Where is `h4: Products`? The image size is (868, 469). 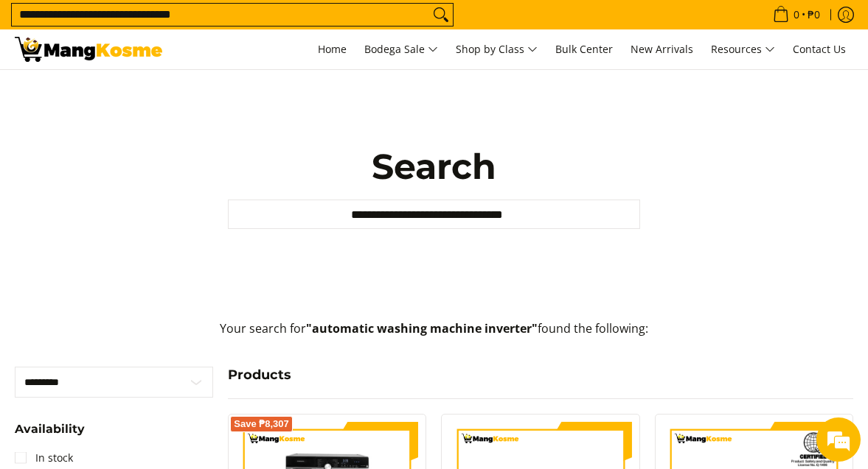 h4: Products is located at coordinates (540, 375).